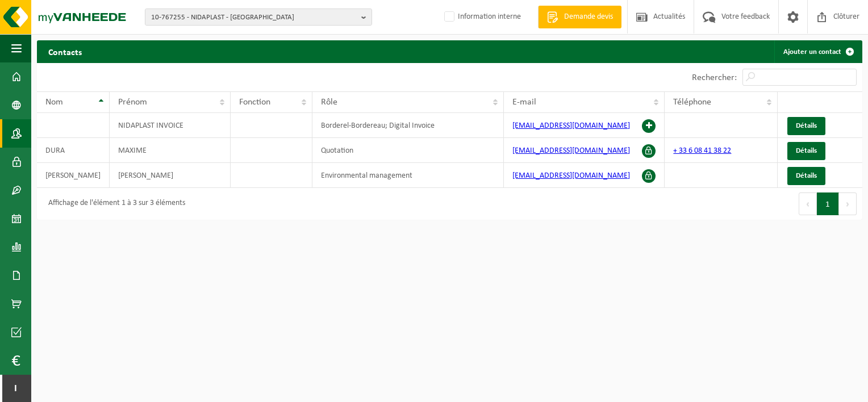  I want to click on button: 1, so click(828, 204).